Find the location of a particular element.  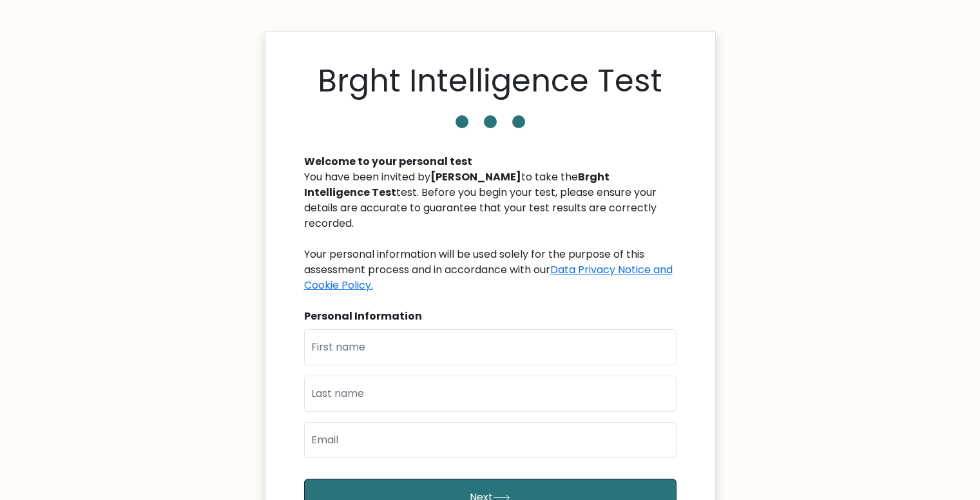

div: Welcome to your personal test is located at coordinates (490, 162).